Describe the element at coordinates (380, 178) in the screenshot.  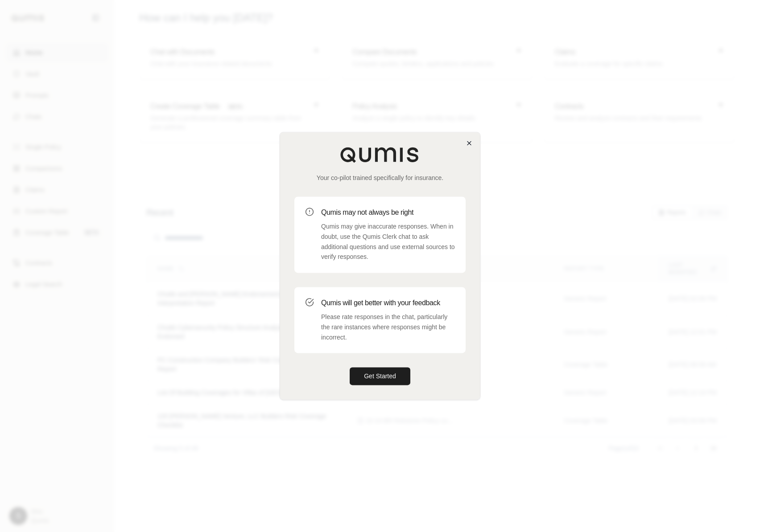
I see `p: Your co-pilot trained specifically for insurance.` at that location.